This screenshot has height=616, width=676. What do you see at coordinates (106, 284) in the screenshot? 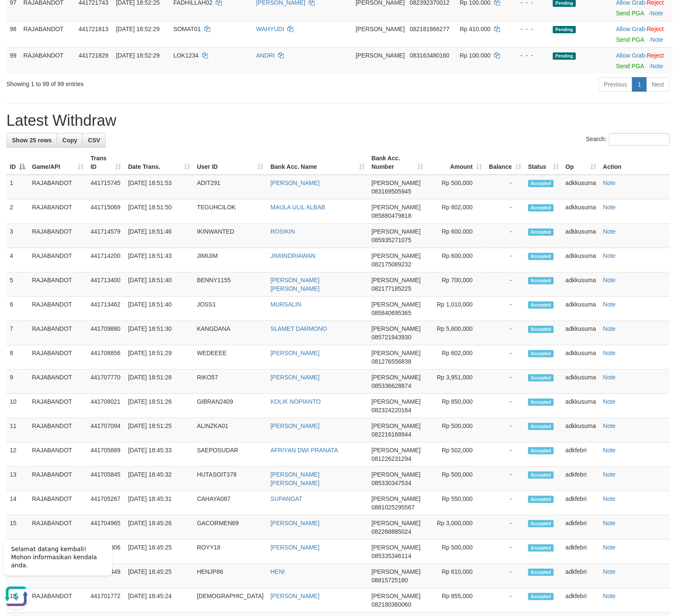
I see `td: 441713400` at bounding box center [106, 284].